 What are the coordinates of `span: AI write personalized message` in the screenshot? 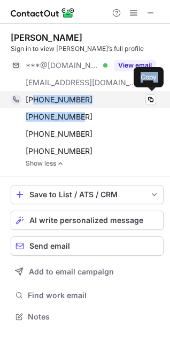 It's located at (86, 220).